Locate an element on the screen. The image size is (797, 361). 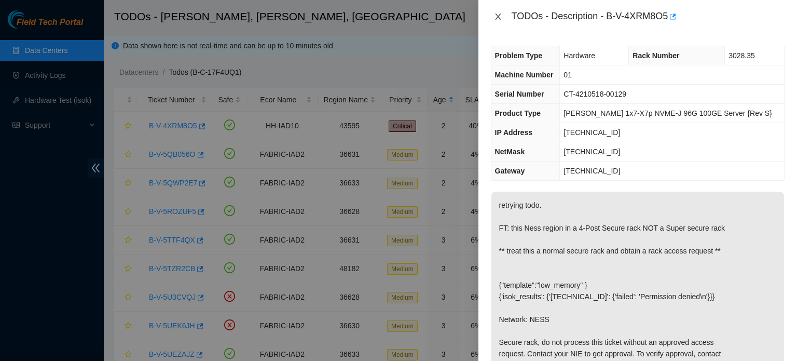
span: Problem Type is located at coordinates (519, 56).